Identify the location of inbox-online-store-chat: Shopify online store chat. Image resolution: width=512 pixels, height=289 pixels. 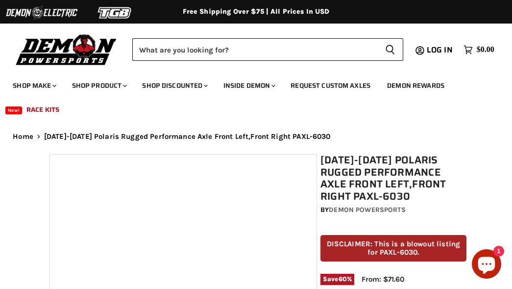
(487, 265).